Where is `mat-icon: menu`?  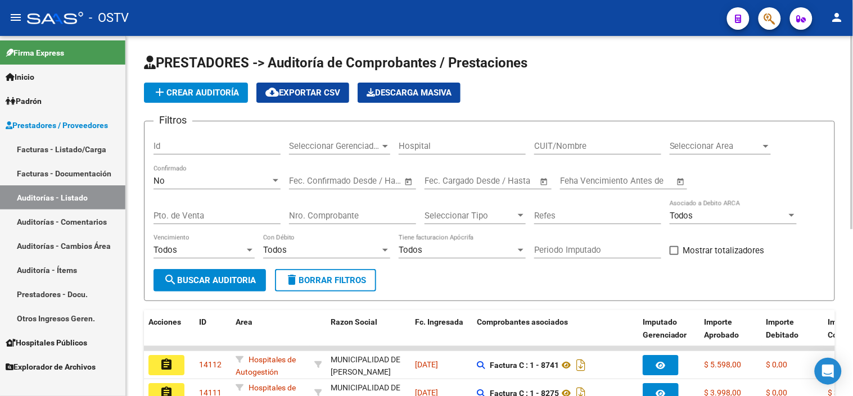
mat-icon: menu is located at coordinates (16, 17).